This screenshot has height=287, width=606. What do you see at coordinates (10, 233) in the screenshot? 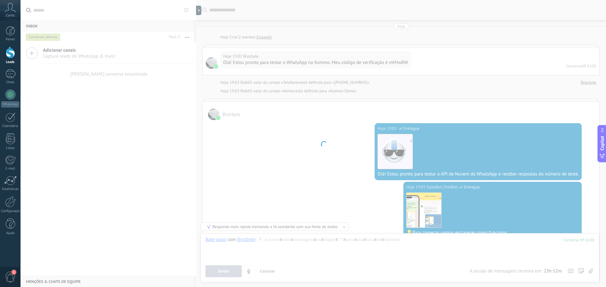
I see `div: Ajuda` at bounding box center [10, 233].